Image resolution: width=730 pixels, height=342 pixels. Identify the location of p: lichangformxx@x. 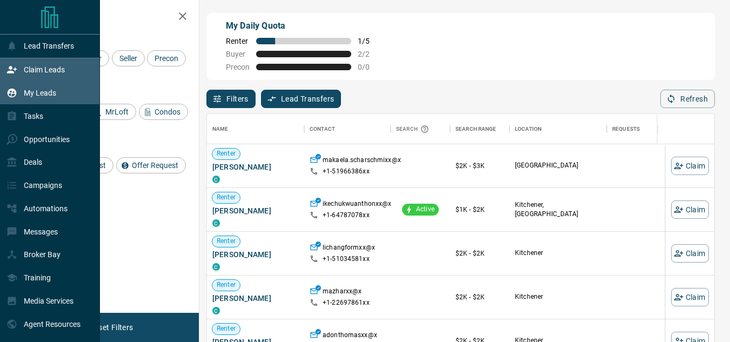
(349, 249).